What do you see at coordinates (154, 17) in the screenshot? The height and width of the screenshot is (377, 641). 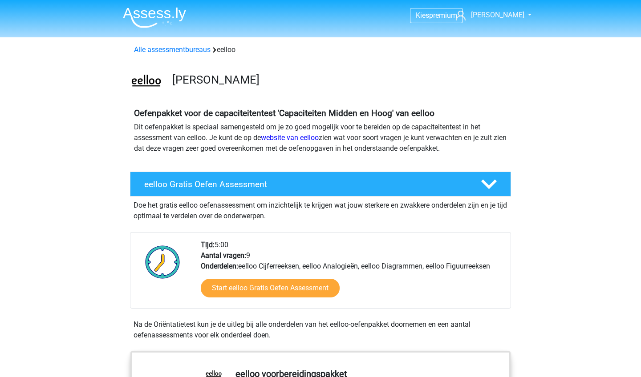 I see `img: Assessly` at bounding box center [154, 17].